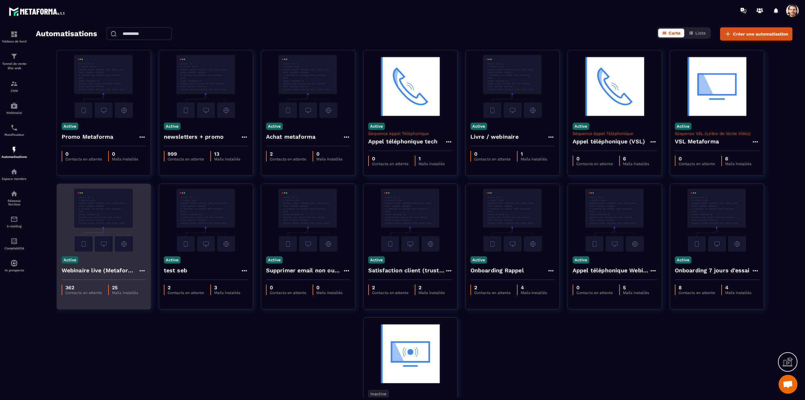 The height and width of the screenshot is (400, 805). I want to click on a: automationsautomationsWebinaire, so click(14, 108).